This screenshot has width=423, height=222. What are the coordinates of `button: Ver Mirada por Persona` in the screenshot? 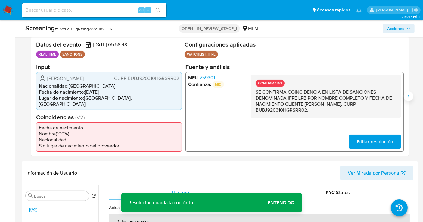 It's located at (376, 173).